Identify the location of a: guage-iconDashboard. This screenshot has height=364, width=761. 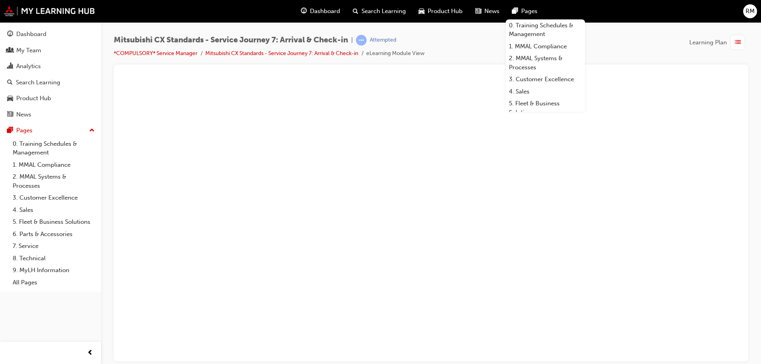
(320, 11).